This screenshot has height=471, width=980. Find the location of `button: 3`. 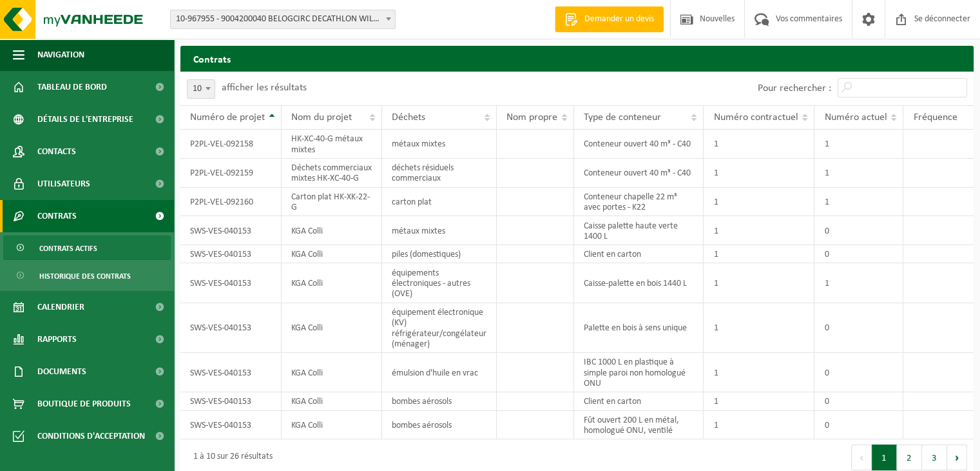

button: 3 is located at coordinates (934, 457).